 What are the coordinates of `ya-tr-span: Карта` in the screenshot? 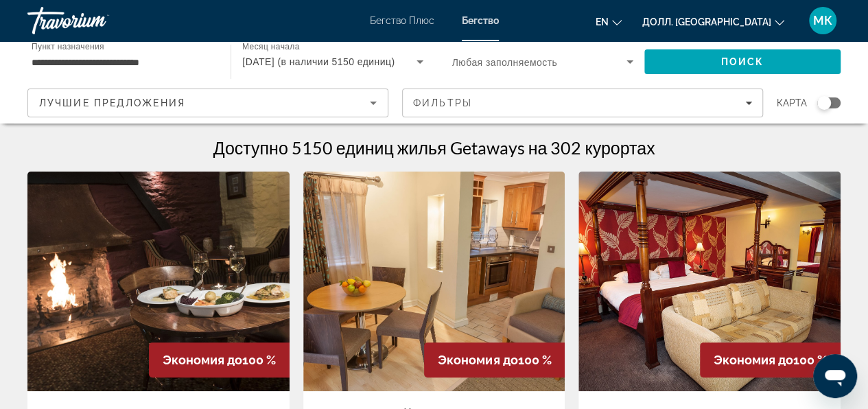 It's located at (792, 103).